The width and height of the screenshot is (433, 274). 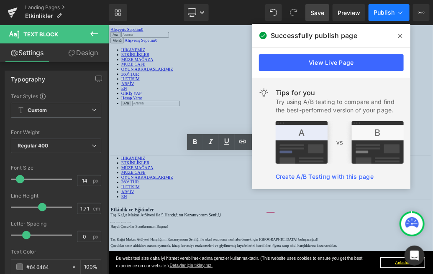 I want to click on div: Text Color, so click(x=56, y=252).